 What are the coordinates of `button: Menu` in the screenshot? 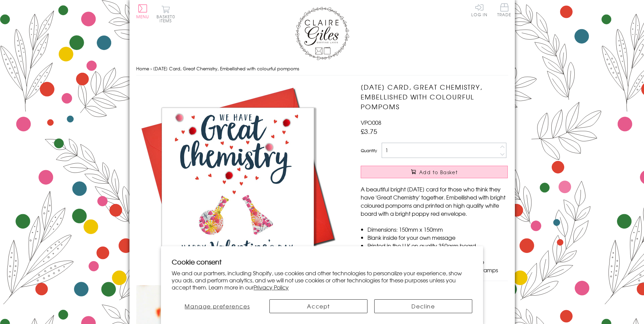 It's located at (143, 11).